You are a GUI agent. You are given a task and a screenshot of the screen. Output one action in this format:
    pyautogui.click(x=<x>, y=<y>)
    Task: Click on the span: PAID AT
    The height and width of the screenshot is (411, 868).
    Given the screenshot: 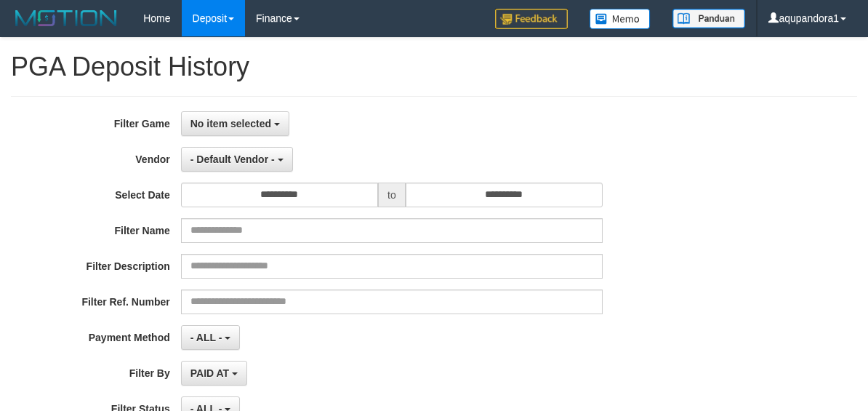 What is the action you would take?
    pyautogui.click(x=209, y=373)
    